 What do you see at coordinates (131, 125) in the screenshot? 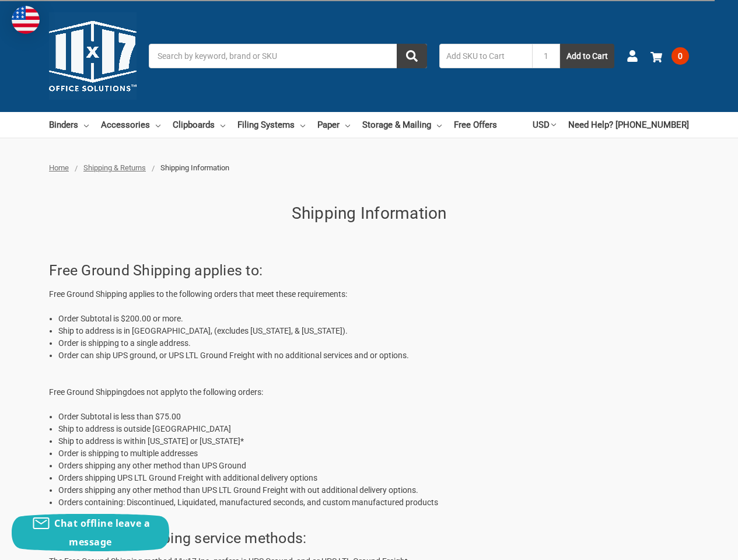
I see `a: Accessories` at bounding box center [131, 125].